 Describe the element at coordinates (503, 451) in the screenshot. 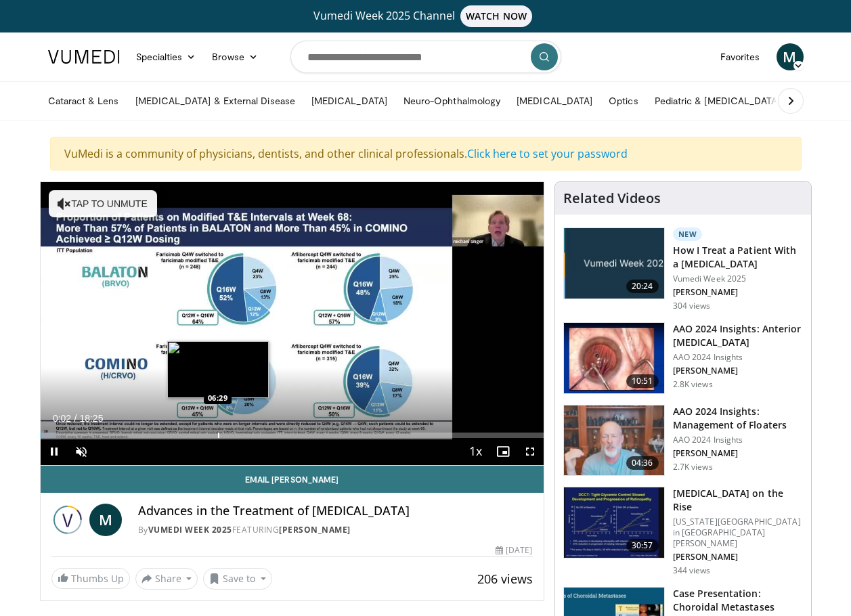

I see `button: Enable picture-in-picture mode` at that location.